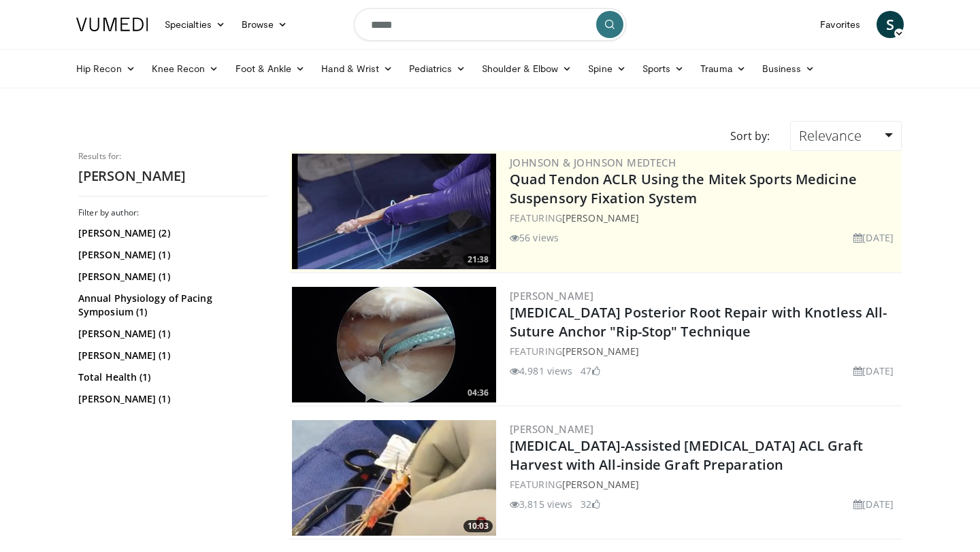  Describe the element at coordinates (831, 136) in the screenshot. I see `span: Relevance` at that location.